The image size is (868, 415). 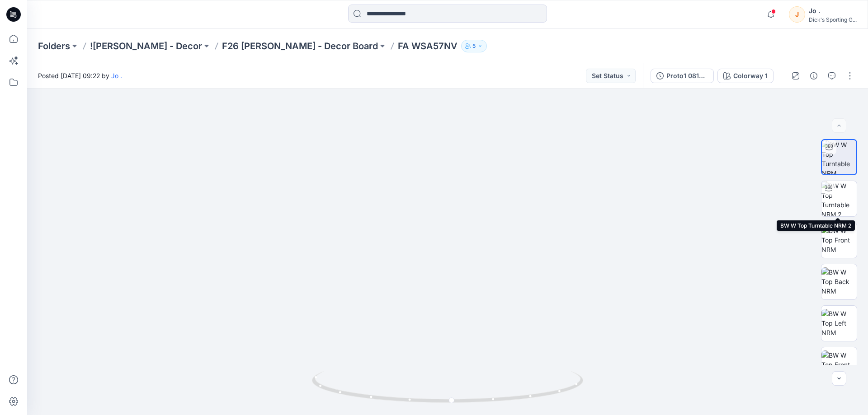 What do you see at coordinates (687, 75) in the screenshot?
I see `div: Proto1 081225` at bounding box center [687, 75].